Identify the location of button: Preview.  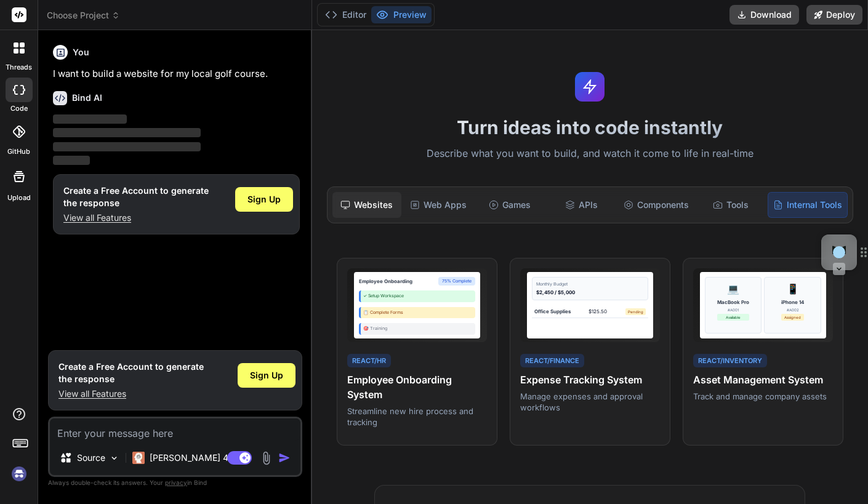
(401, 14).